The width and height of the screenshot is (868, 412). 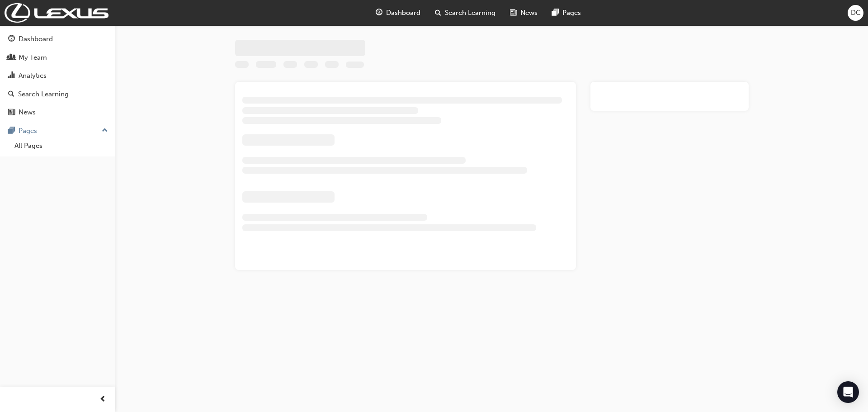 What do you see at coordinates (855, 13) in the screenshot?
I see `span: DC` at bounding box center [855, 13].